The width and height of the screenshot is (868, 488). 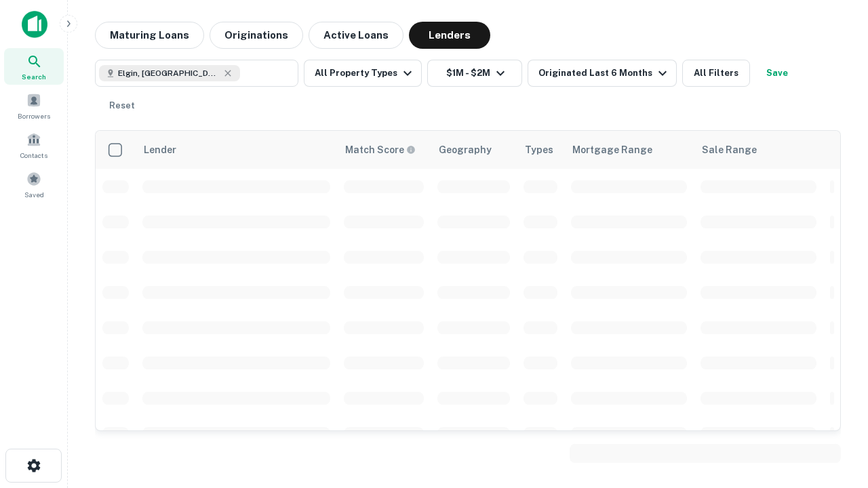 What do you see at coordinates (34, 105) in the screenshot?
I see `div: Borrowers` at bounding box center [34, 105].